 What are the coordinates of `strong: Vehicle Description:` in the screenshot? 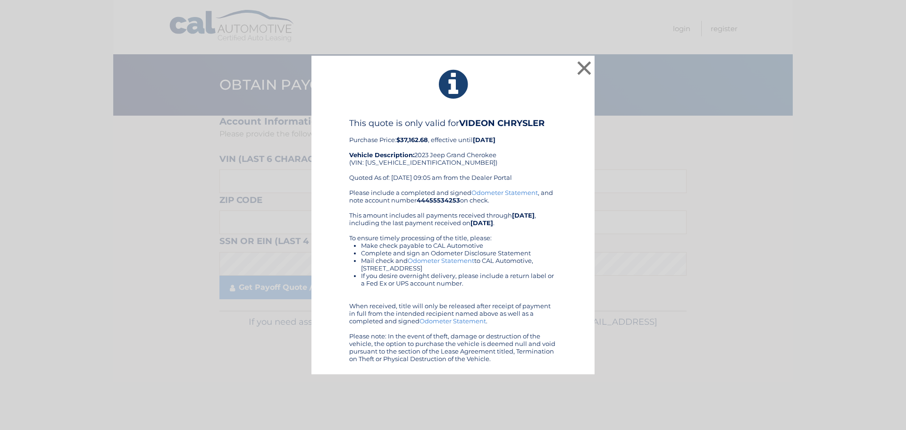 It's located at (382, 155).